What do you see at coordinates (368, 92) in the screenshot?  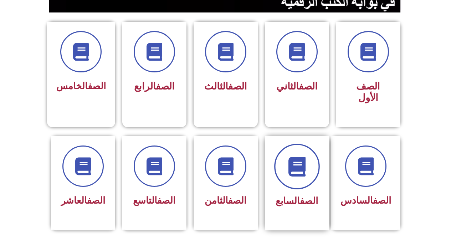 I see `span: الصف الأول` at bounding box center [368, 92].